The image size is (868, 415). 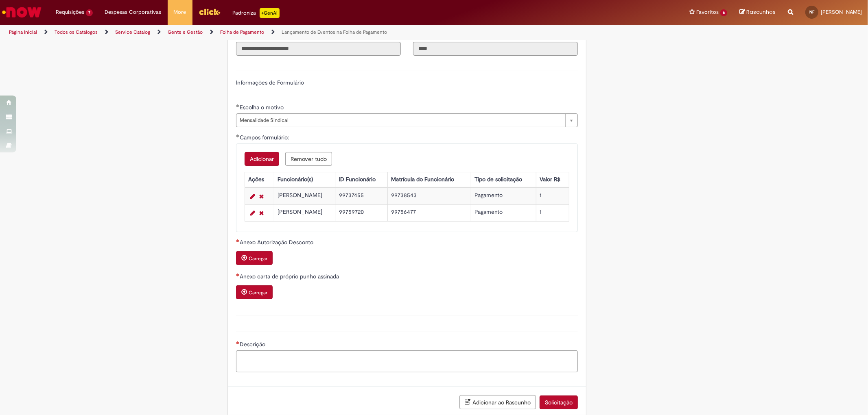 I want to click on span: Somente leitura - Título, so click(x=244, y=35).